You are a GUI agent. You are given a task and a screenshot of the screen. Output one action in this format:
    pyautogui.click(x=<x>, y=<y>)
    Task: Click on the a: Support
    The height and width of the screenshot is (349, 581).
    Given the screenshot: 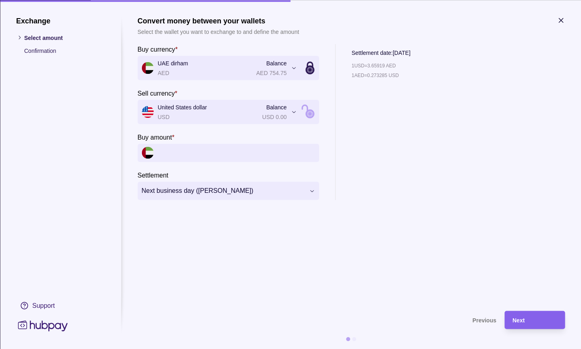 What is the action you would take?
    pyautogui.click(x=61, y=305)
    